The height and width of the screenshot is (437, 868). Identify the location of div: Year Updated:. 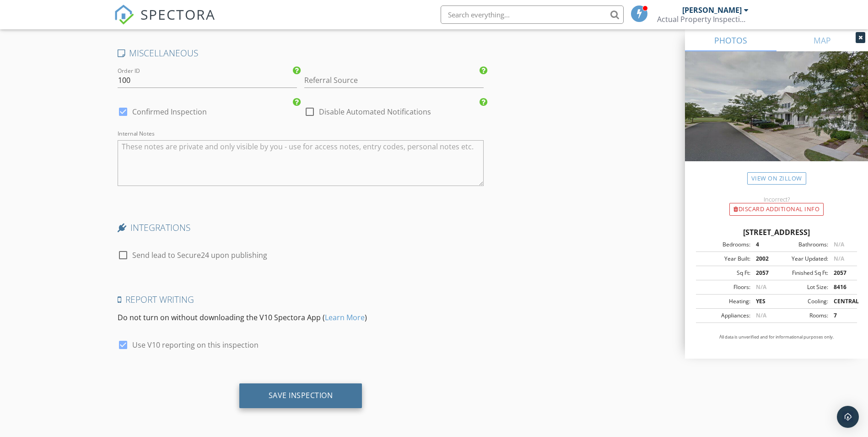
(802, 259).